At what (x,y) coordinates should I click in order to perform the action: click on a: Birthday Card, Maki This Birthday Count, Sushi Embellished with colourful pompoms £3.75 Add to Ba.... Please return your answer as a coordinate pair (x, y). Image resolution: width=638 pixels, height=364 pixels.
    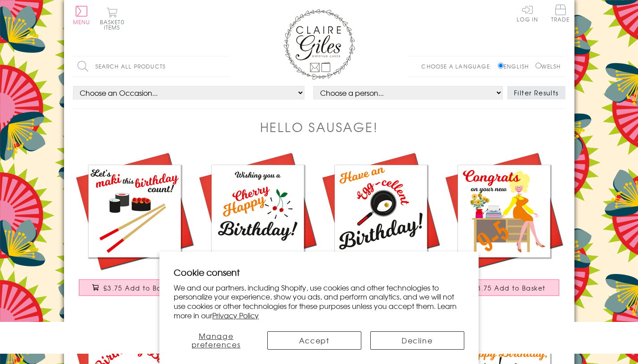
    Looking at the image, I should click on (134, 227).